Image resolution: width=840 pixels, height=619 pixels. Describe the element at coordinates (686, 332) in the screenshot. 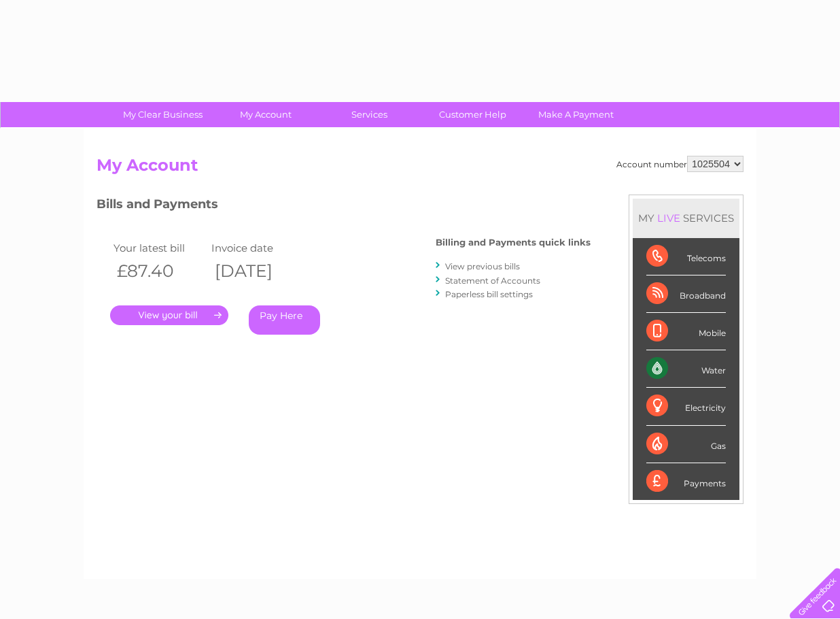

I see `div: Mobile` at that location.